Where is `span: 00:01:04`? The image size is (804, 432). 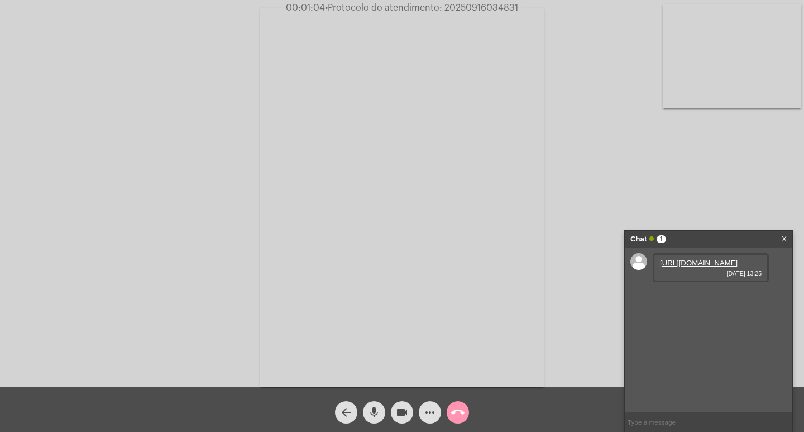
span: 00:01:04 is located at coordinates (305, 8).